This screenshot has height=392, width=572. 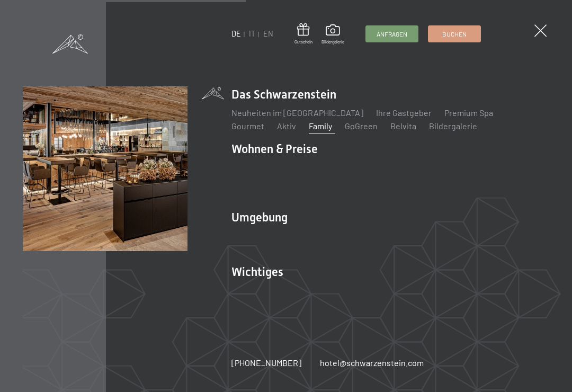 I want to click on a: DE, so click(x=236, y=33).